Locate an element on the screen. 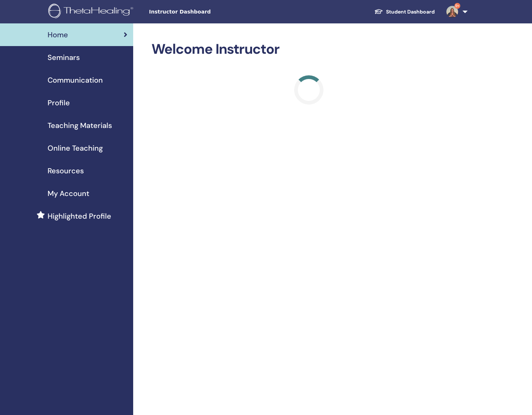 This screenshot has height=415, width=532. span: Instructor Dashboard is located at coordinates (204, 12).